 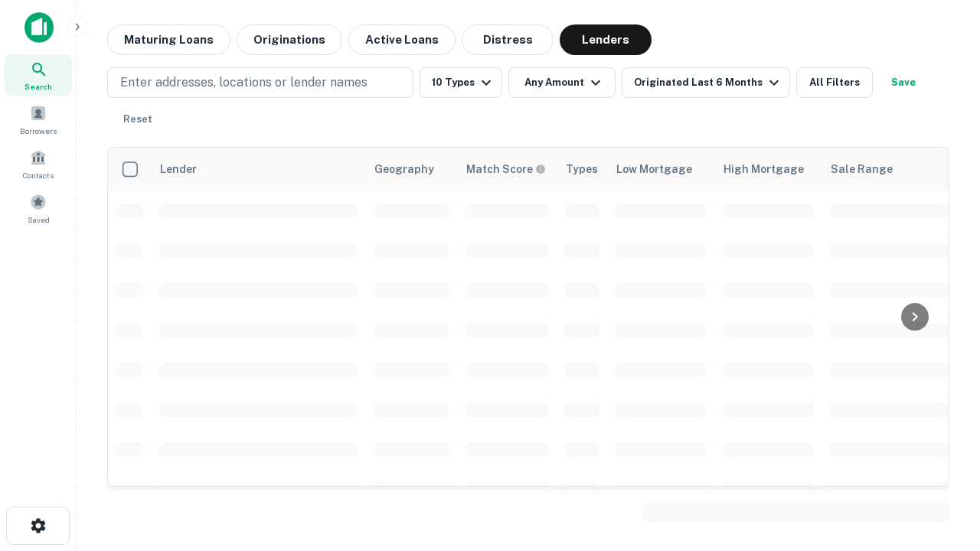 What do you see at coordinates (705, 82) in the screenshot?
I see `button: Originated Last 6 Months` at bounding box center [705, 82].